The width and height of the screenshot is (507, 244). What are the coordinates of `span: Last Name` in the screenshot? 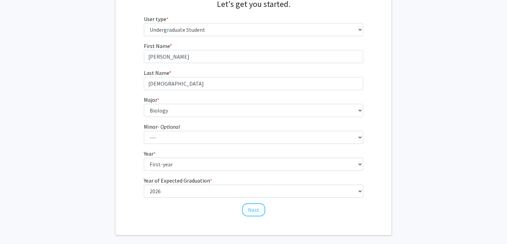 It's located at (156, 73).